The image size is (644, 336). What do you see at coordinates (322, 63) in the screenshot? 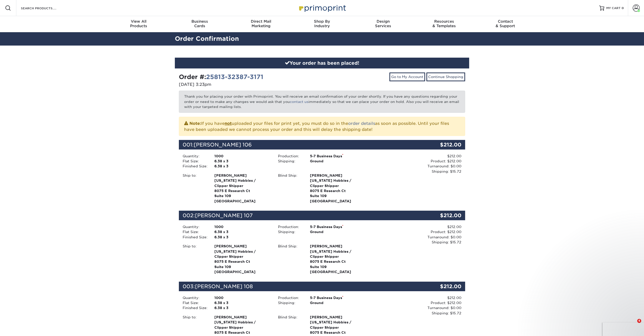
I see `div: Your order has been placed!` at bounding box center [322, 63].